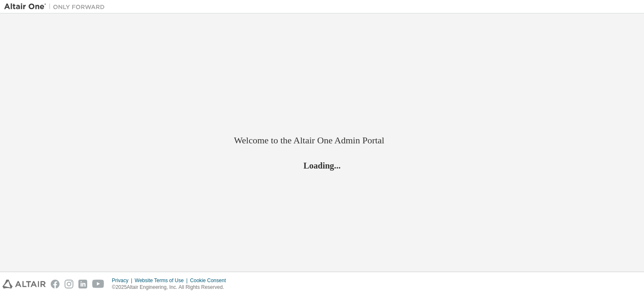  I want to click on img: youtube.svg, so click(98, 284).